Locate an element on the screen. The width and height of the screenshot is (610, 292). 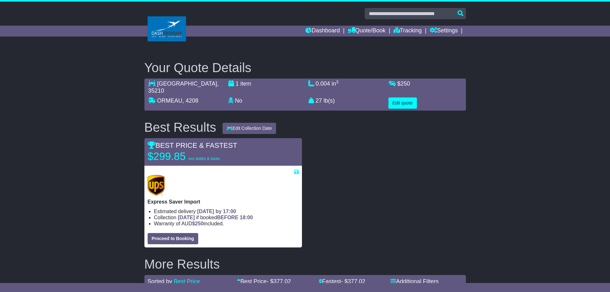
button: Edit Collection Date is located at coordinates (249, 128).